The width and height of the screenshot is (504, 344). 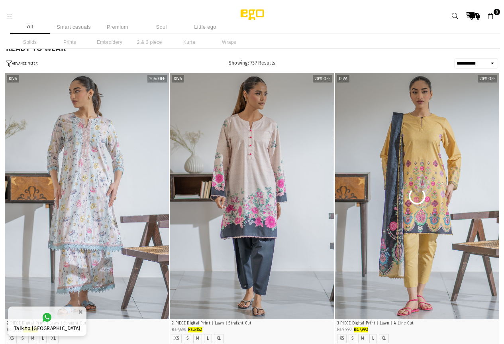 I want to click on li: Premium, so click(x=118, y=27).